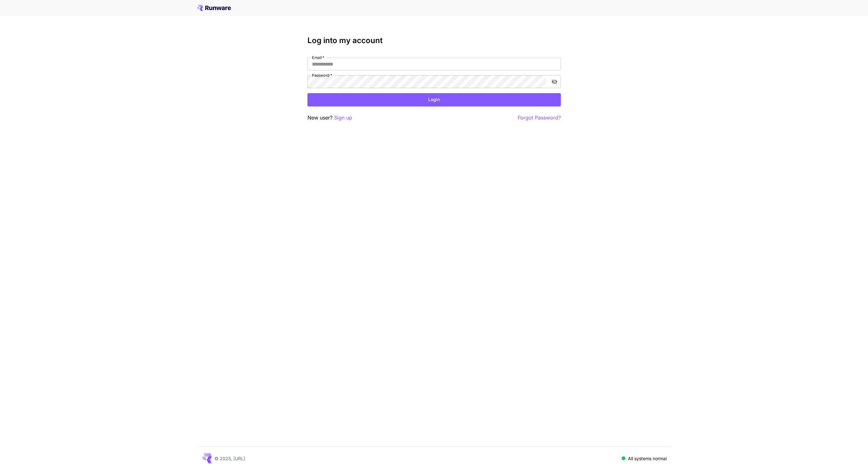  I want to click on p: Forgot Password?, so click(540, 117).